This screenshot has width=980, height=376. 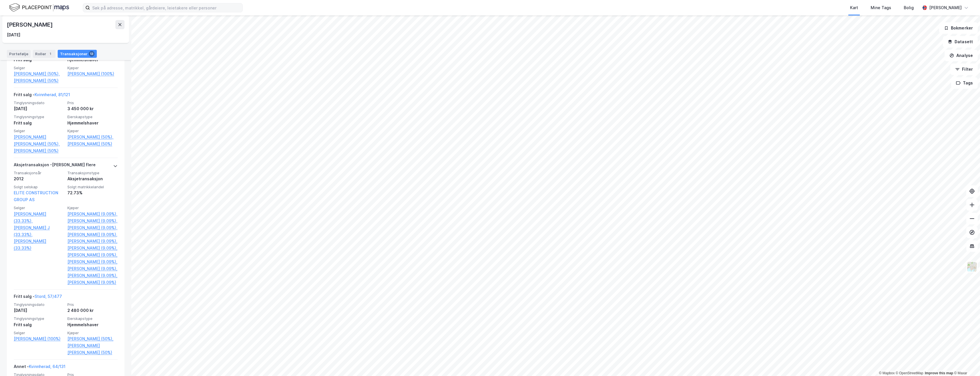 I want to click on div: 2 480 000 kr, so click(x=92, y=310).